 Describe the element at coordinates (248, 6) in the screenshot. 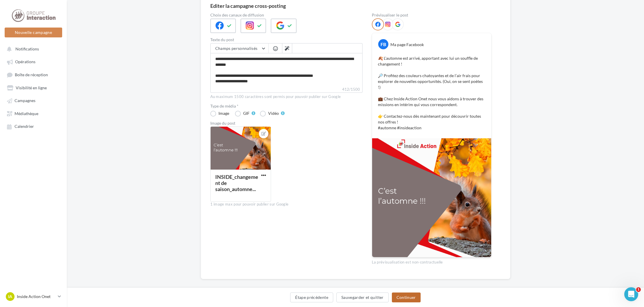

I see `div: Editer la campagne cross-posting` at that location.